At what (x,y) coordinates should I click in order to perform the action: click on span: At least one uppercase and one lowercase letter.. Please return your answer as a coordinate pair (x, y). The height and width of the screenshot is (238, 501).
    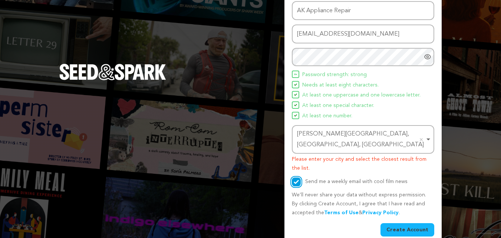
    Looking at the image, I should click on (361, 95).